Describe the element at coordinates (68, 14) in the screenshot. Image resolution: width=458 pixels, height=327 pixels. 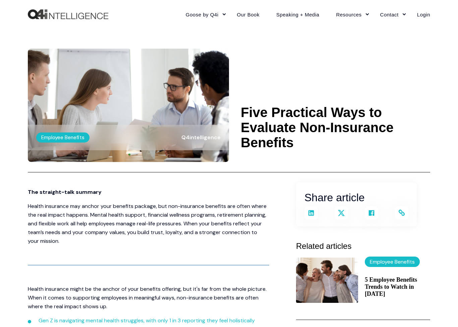
I see `a: Back to Home` at that location.